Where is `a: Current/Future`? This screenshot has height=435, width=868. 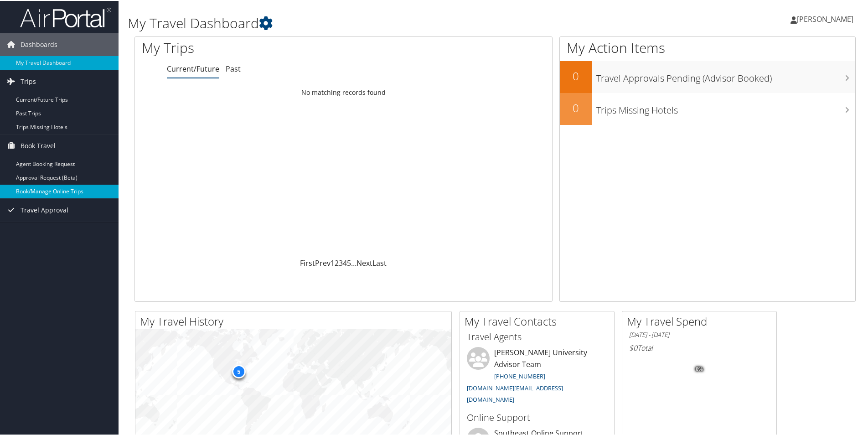 a: Current/Future is located at coordinates (193, 68).